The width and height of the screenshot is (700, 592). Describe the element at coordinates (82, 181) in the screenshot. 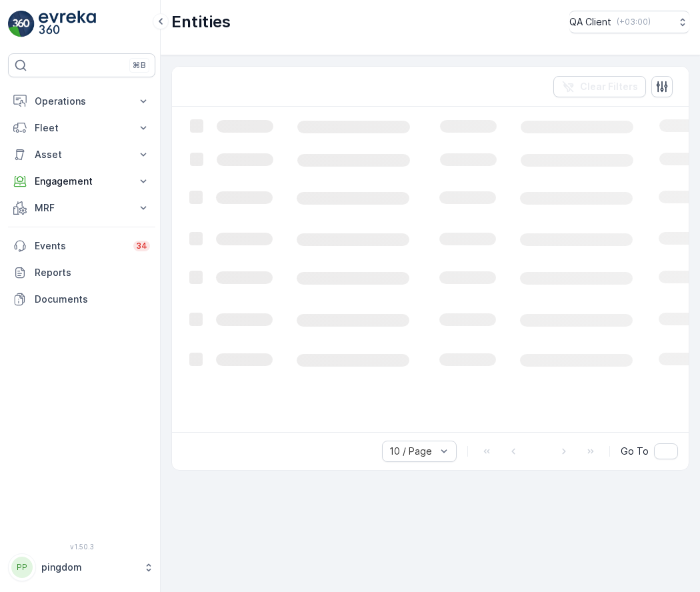

I see `p: Engagement` at that location.